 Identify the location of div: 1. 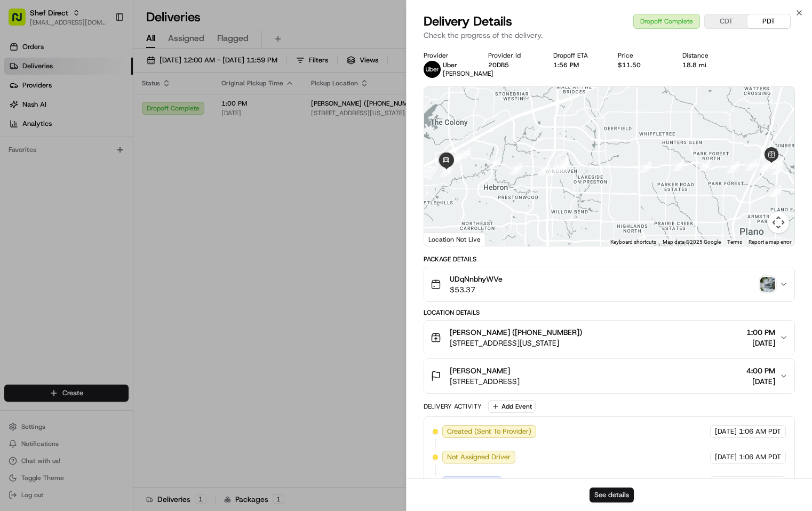
(774, 191).